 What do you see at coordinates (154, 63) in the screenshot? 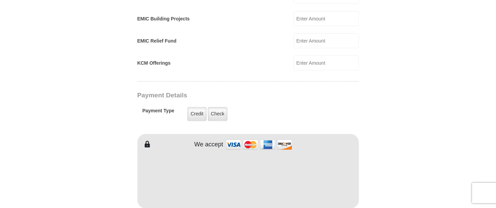
I see `label: KCM Offerings` at bounding box center [154, 63].